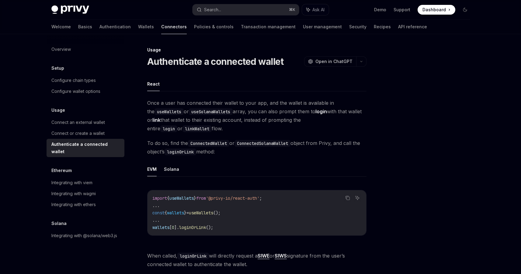 The width and height of the screenshot is (521, 274). I want to click on a: Authentication, so click(115, 27).